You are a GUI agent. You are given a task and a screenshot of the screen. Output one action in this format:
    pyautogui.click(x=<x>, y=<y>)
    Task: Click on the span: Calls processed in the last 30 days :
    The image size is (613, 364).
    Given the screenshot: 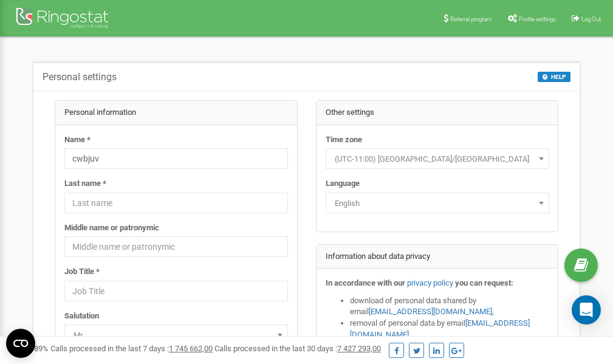 What is the action you would take?
    pyautogui.click(x=297, y=348)
    